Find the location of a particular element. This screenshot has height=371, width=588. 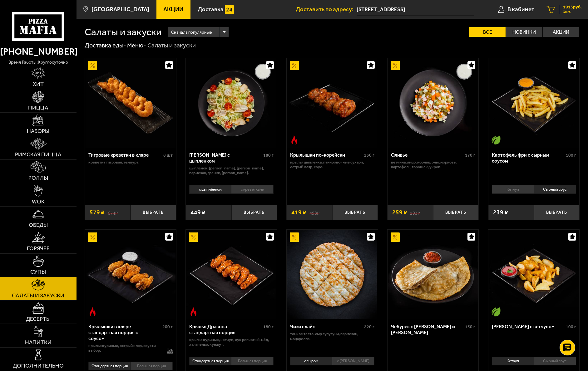

p: ветчина, яйцо, корнишоны, морковь, картофель, горошек, укроп. is located at coordinates (433, 164).